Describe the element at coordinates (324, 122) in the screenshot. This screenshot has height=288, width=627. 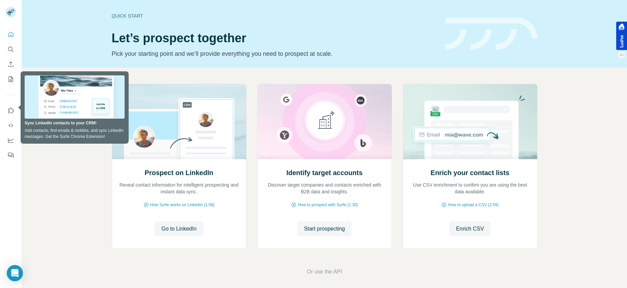
I see `img: Identify target accounts` at that location.